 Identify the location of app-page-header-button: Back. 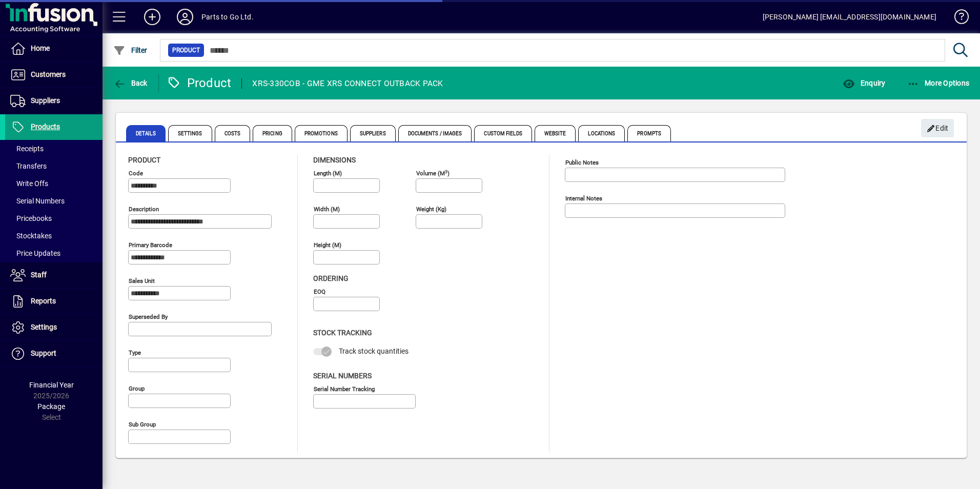
(131, 83).